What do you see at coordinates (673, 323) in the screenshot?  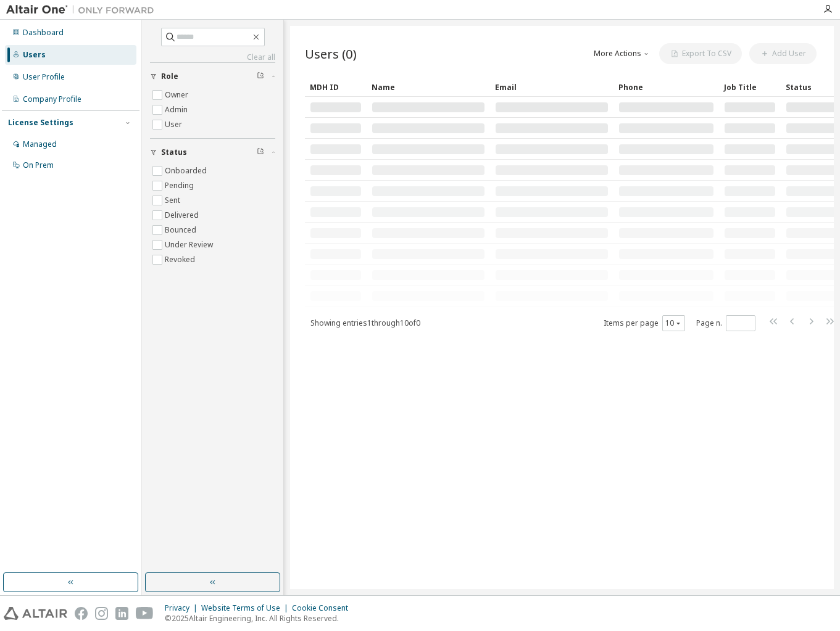 I see `button: 10` at bounding box center [673, 323].